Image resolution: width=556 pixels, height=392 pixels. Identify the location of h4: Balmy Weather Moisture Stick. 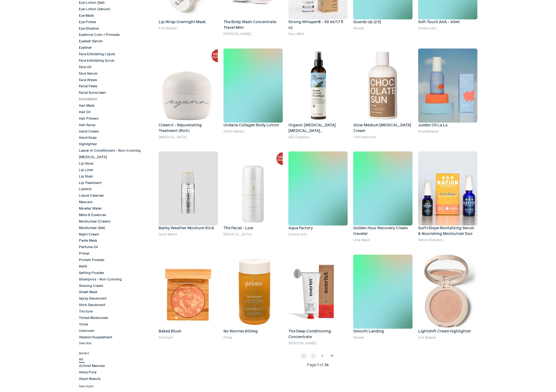
(188, 228).